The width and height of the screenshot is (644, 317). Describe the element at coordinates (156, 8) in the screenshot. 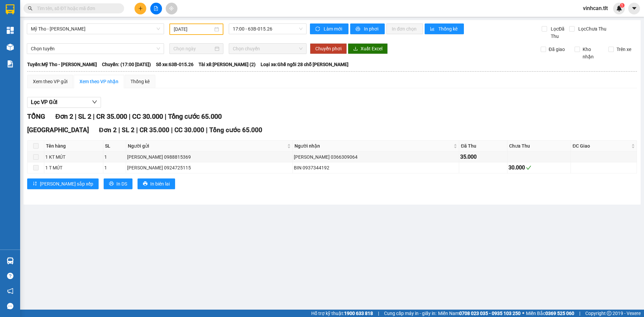

I see `span: file-add` at that location.